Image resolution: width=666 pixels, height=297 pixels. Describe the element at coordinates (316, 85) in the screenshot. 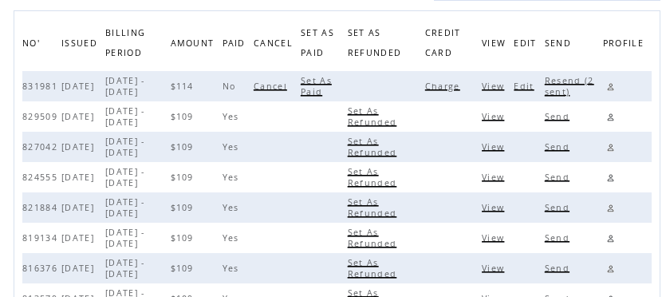

I see `a: Set As Paid` at that location.